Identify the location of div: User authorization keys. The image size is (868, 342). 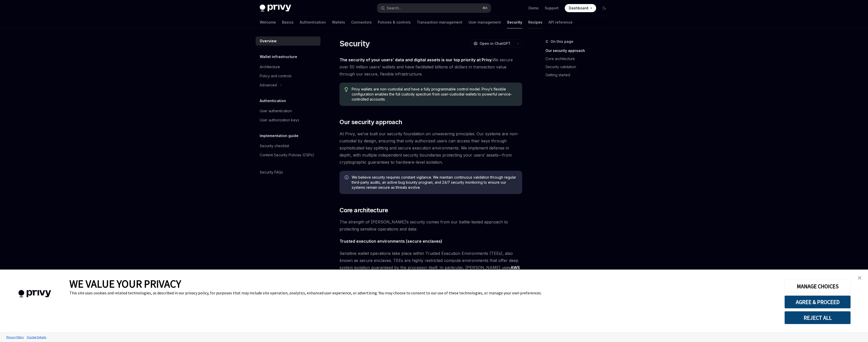
(279, 120).